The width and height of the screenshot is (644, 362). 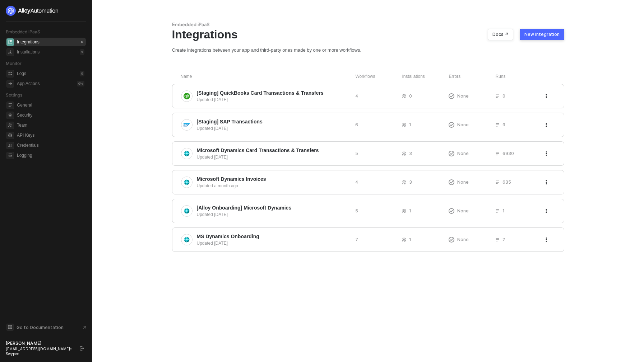 I want to click on a: Knowledge Base, so click(x=46, y=327).